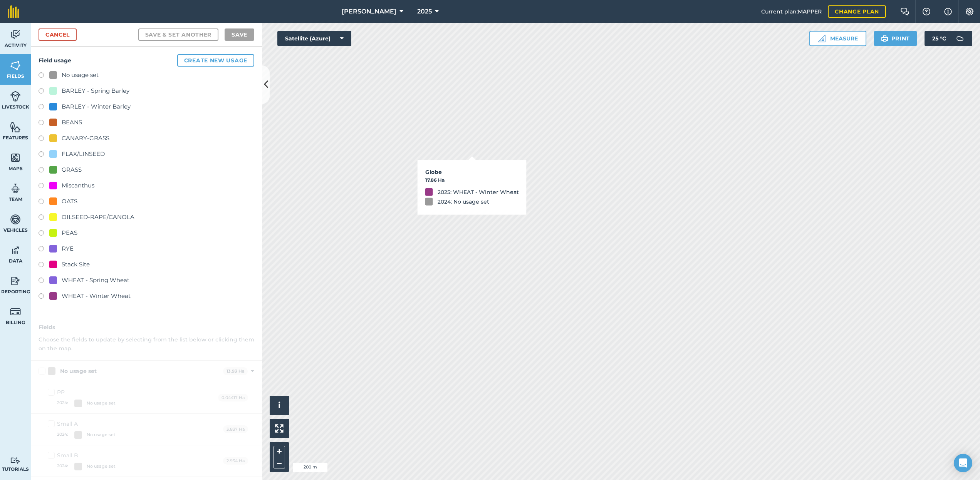 This screenshot has height=480, width=980. Describe the element at coordinates (948, 12) in the screenshot. I see `img: svg+xml;base64,PHN2ZyB4bWxucz0iaHR0cDovL3d3dy53My5vcmcvMjAwMC9zdmciIHdpZHRoPSIxNyIgaGVpZ2h0PSIxNy...` at that location.